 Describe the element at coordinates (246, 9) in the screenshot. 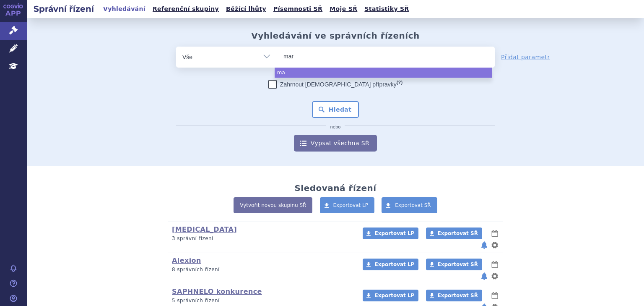

I see `a: Běžící lhůty` at that location.